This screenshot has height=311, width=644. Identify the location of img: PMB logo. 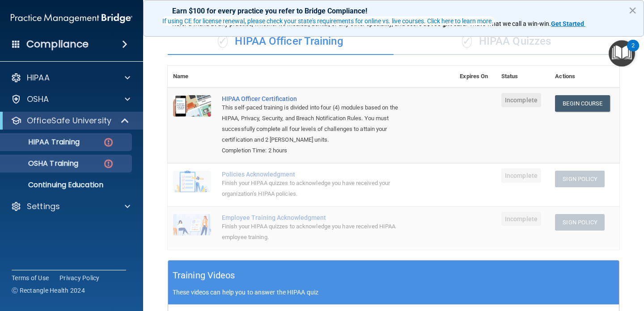
(72, 18).